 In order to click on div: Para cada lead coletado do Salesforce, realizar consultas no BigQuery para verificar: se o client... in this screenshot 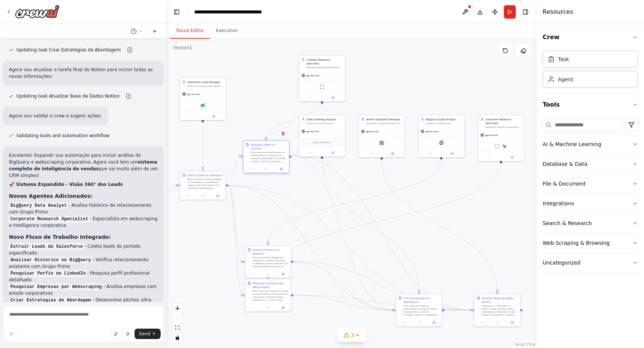, I will do `click(270, 262)`.